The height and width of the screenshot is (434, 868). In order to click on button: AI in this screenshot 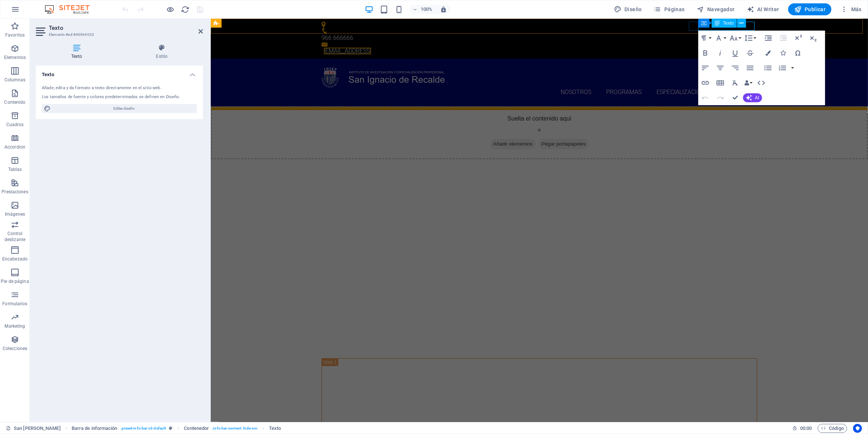, I will do `click(753, 98)`.